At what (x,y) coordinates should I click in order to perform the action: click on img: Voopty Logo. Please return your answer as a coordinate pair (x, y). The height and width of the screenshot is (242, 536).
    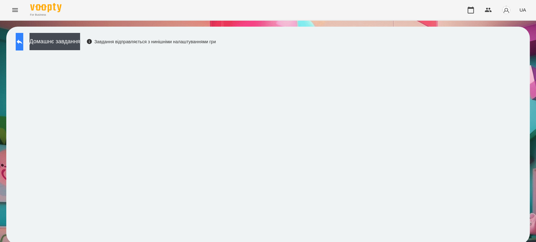
    Looking at the image, I should click on (46, 8).